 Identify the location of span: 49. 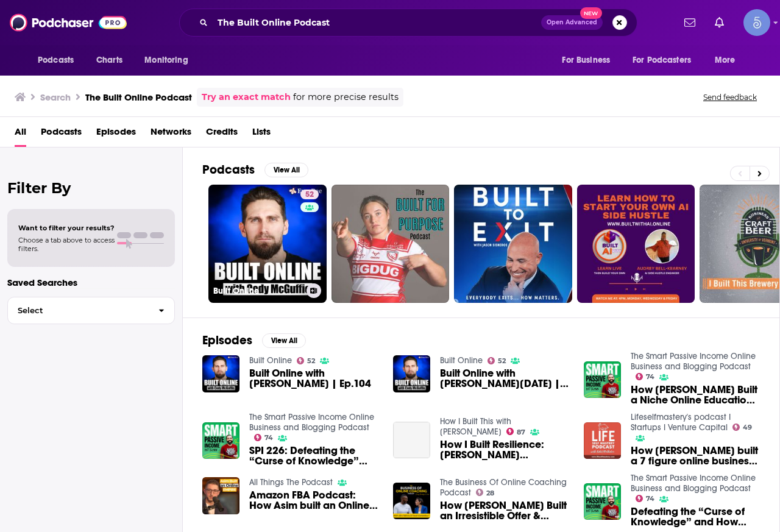
(747, 427).